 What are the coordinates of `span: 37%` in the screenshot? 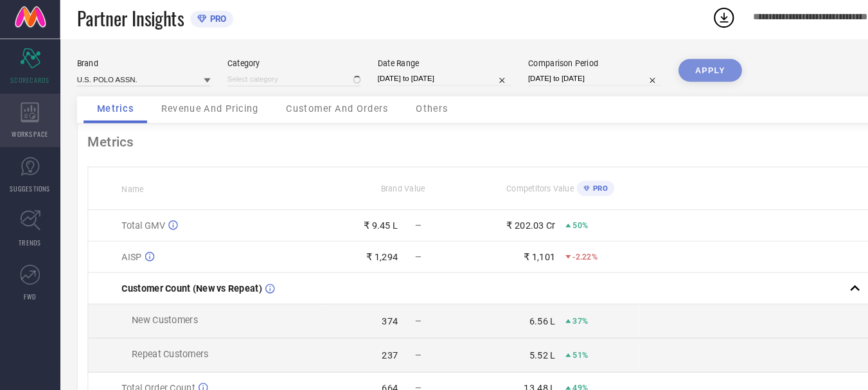 It's located at (558, 312).